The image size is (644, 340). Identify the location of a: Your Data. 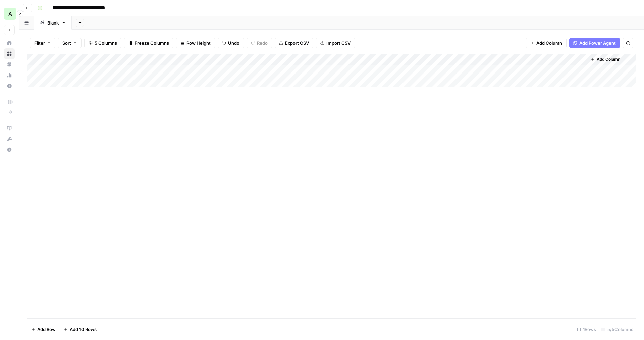
(9, 65).